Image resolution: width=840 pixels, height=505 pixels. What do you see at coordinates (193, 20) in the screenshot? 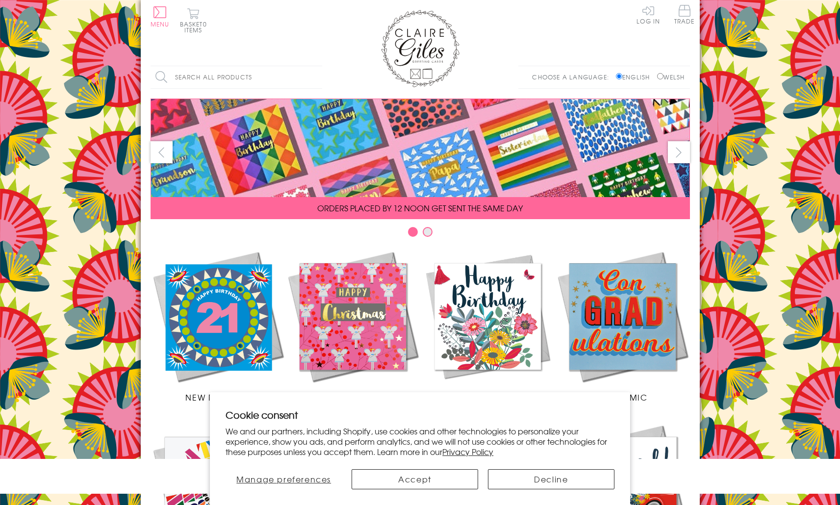
I see `button: Basket0 items` at bounding box center [193, 20].